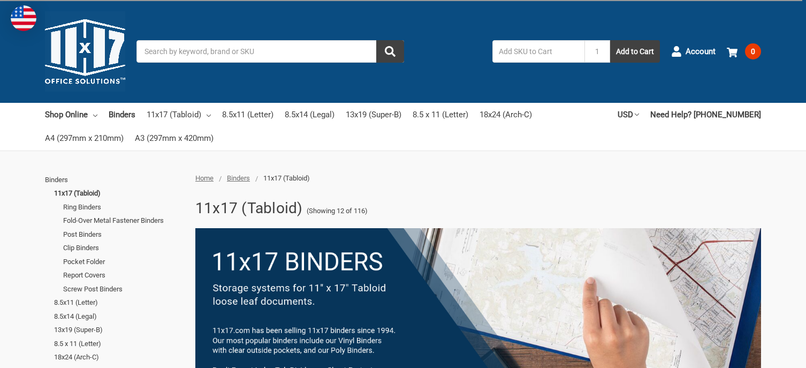 The width and height of the screenshot is (806, 368). What do you see at coordinates (24, 18) in the screenshot?
I see `img: duty and tax information for United States` at bounding box center [24, 18].